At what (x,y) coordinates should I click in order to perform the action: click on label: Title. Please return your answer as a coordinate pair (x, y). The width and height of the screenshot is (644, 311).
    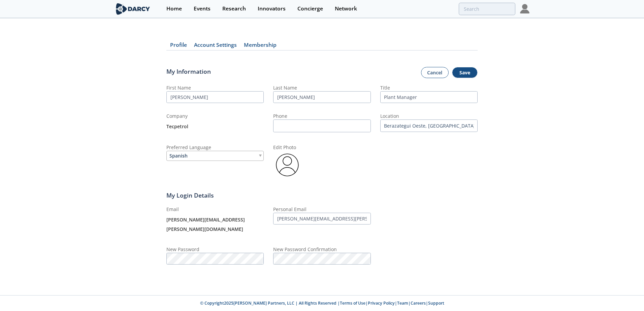
    Looking at the image, I should click on (385, 88).